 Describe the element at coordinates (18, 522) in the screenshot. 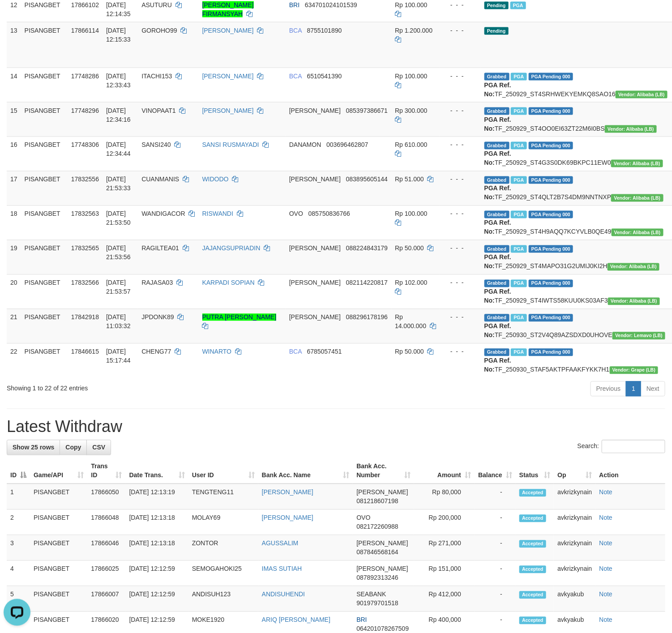

I see `td: 2` at that location.